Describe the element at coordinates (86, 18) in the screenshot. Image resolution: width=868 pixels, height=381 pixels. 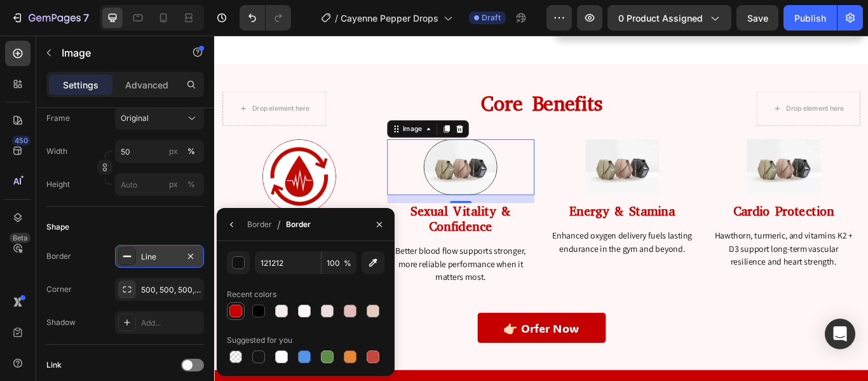
I see `p: 7` at that location.